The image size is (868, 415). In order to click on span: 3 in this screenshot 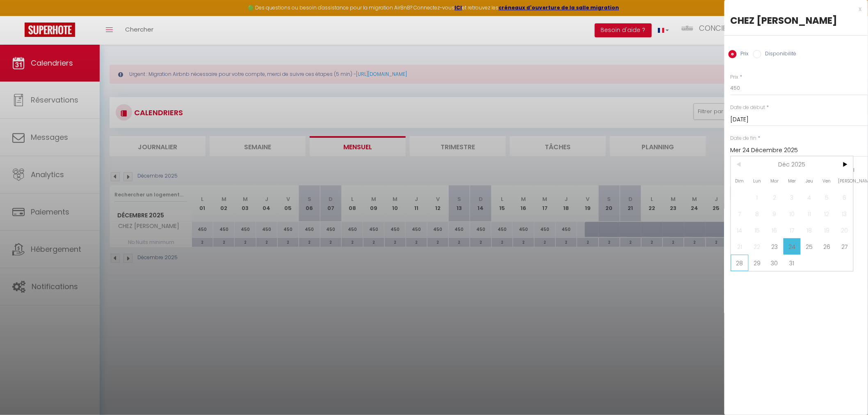, I will do `click(792, 197)`.